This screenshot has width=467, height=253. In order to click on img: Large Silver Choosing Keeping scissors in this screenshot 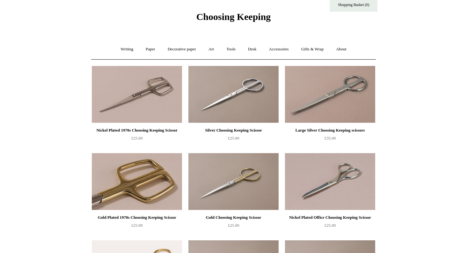, I will do `click(330, 95)`.